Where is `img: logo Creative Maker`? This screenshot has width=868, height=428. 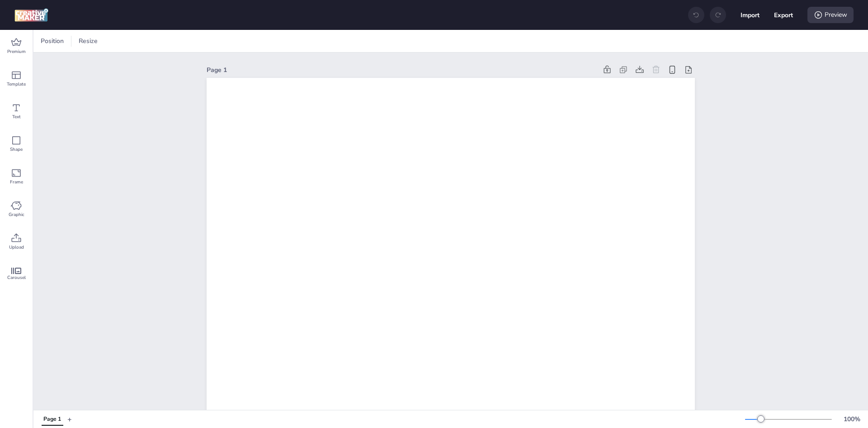
img: logo Creative Maker is located at coordinates (31, 15).